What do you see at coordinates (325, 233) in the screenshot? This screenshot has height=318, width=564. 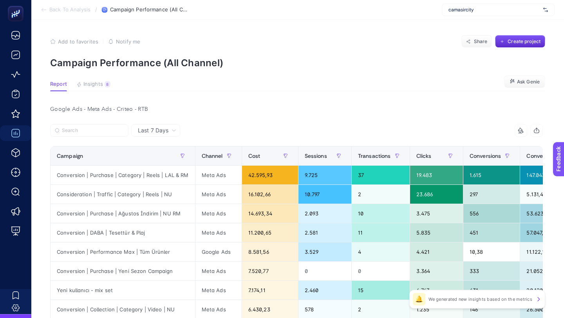 I see `div: 2.581` at bounding box center [325, 233].